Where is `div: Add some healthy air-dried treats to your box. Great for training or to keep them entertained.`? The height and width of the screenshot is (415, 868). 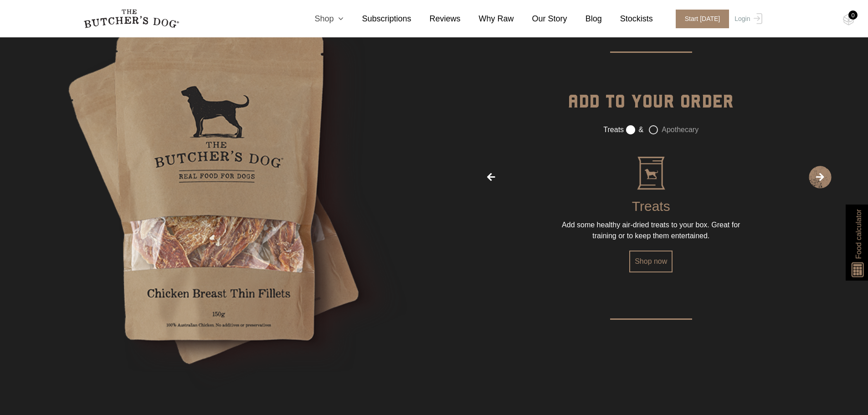 div: Add some healthy air-dried treats to your box. Great for training or to keep them entertained. is located at coordinates (651, 230).